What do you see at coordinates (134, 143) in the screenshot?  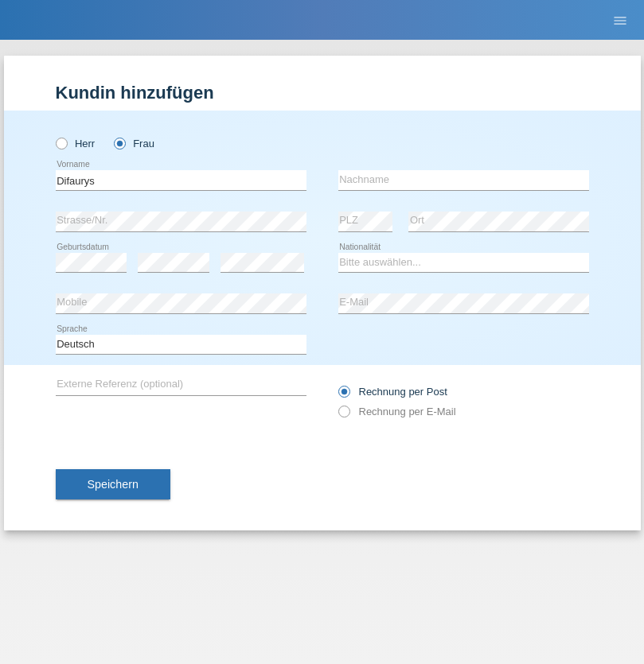 I see `label: Frau` at bounding box center [134, 143].